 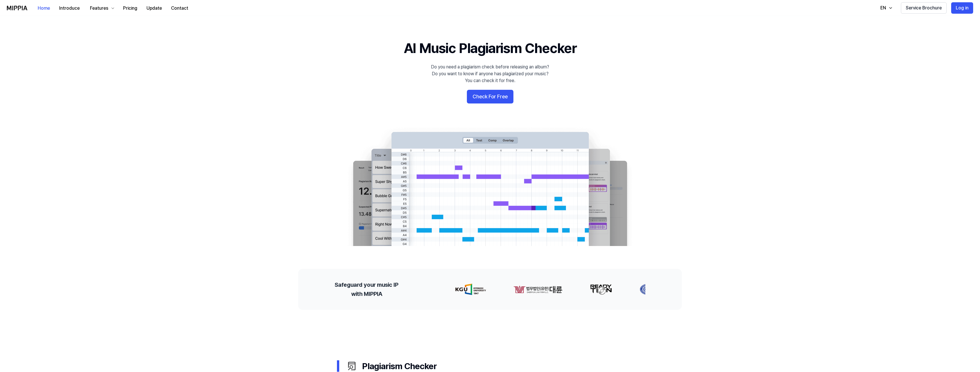 I want to click on a: Home, so click(x=44, y=8).